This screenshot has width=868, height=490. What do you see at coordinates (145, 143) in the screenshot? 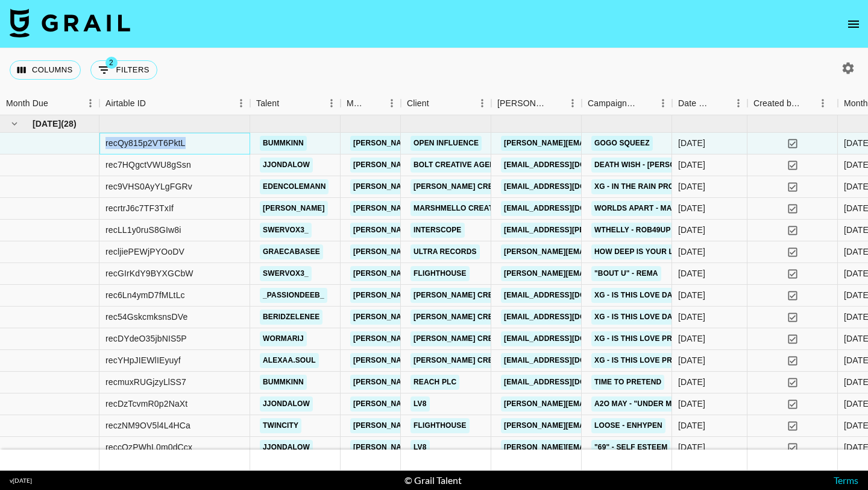
I see `div: recQy815p2VT6PktL` at bounding box center [145, 143].